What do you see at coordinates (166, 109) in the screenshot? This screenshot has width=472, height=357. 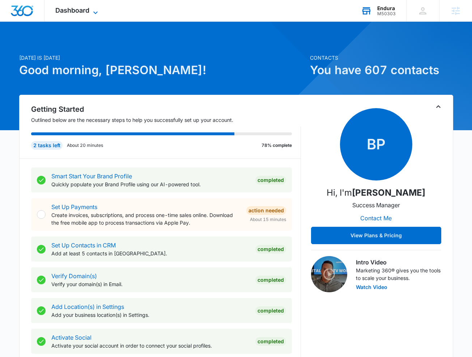 I see `h2: Getting Started` at bounding box center [166, 109].